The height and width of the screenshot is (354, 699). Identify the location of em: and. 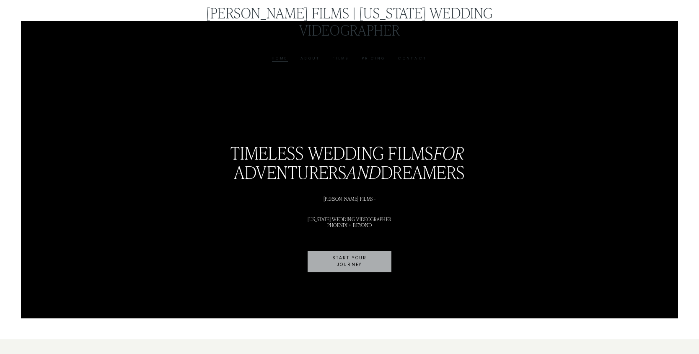
(364, 172).